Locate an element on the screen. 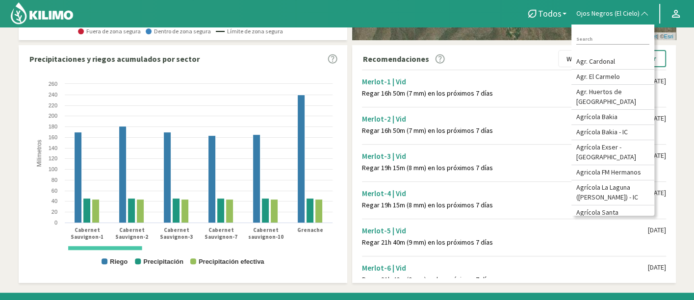  text: 80 is located at coordinates (54, 180).